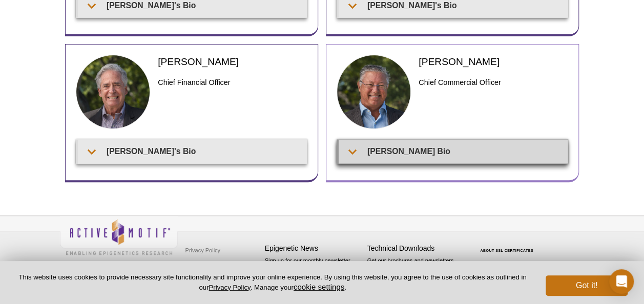 The image size is (644, 304). I want to click on p: This website uses cookies to provide necessary site functionality and improve your online experie..., so click(272, 283).